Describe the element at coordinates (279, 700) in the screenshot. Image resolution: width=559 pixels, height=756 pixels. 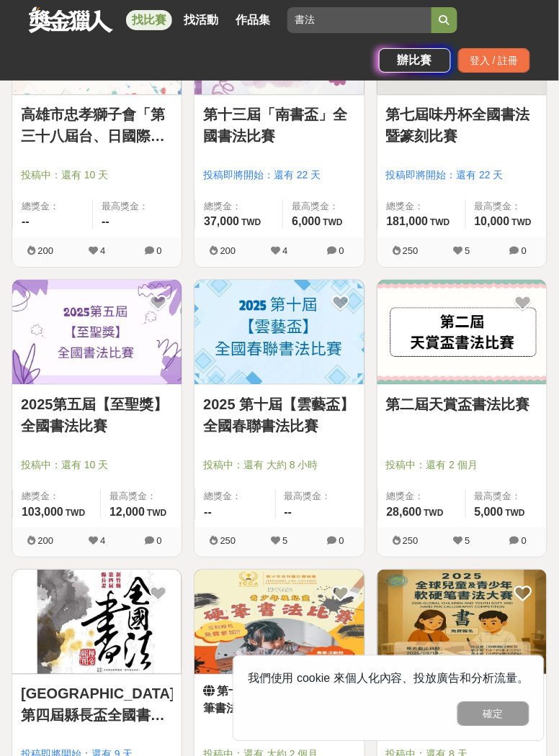
I see `a: 第十四屆 青少年及兒童 硬筆書法比賽` at that location.